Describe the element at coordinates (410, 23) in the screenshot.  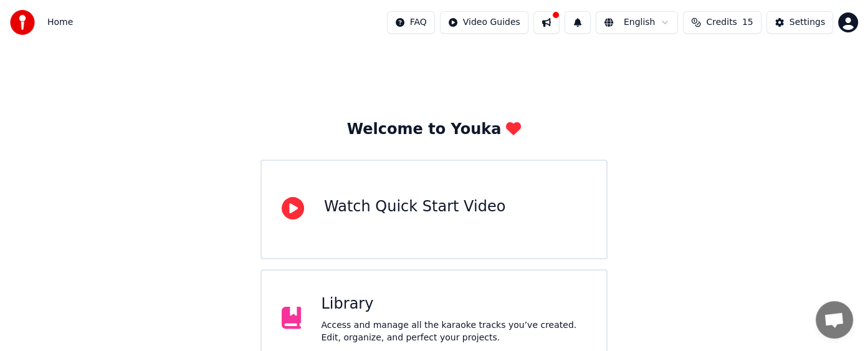
I see `button: FAQ` at that location.